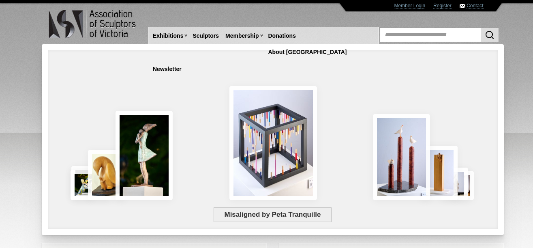 The image size is (533, 248). What do you see at coordinates (401, 157) in the screenshot?
I see `img: Rising Tides` at bounding box center [401, 157].